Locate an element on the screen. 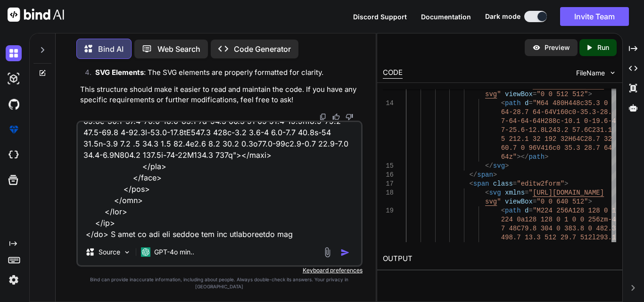 Image resolution: width=644 pixels, height=302 pixels. span: FileName is located at coordinates (590, 73).